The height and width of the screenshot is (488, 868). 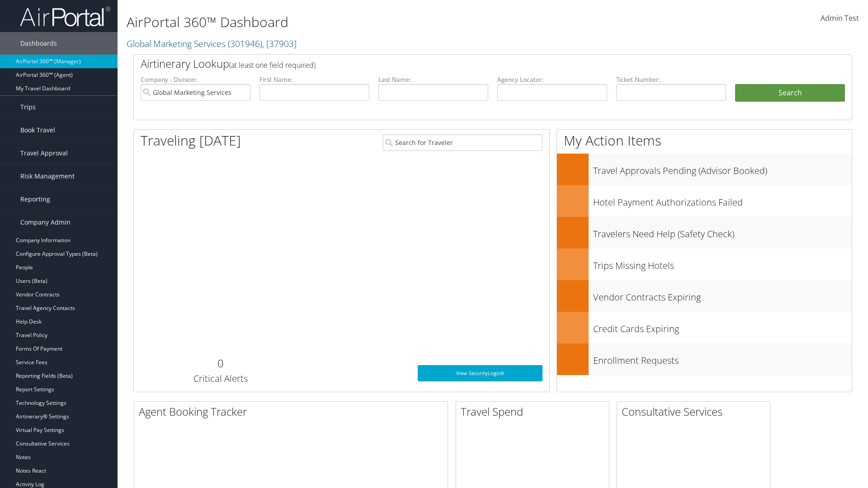 I want to click on label: Company - Division:, so click(x=195, y=80).